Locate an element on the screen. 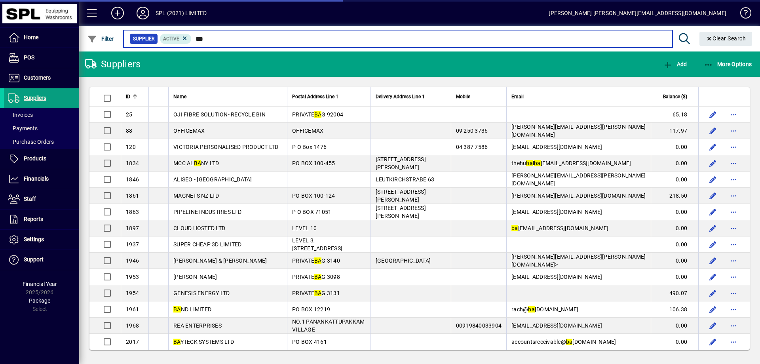 This screenshot has height=364, width=760. span: Balance ($) is located at coordinates (675, 97).